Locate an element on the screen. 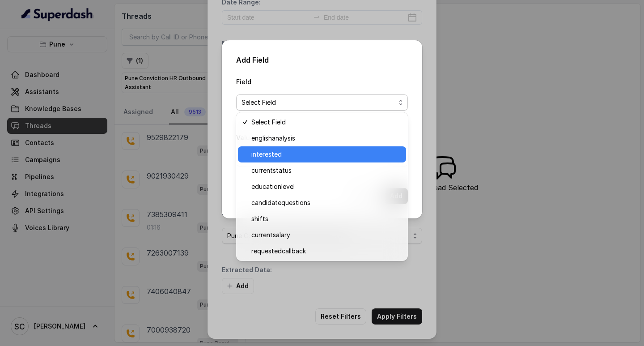 The image size is (644, 346). span: currentstatus is located at coordinates (326, 170).